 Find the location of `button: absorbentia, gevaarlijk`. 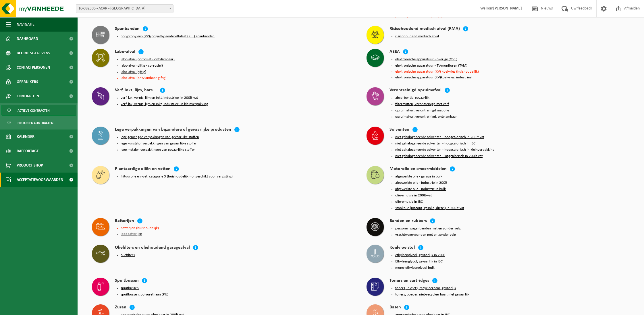

button: absorbentia, gevaarlijk is located at coordinates (412, 98).